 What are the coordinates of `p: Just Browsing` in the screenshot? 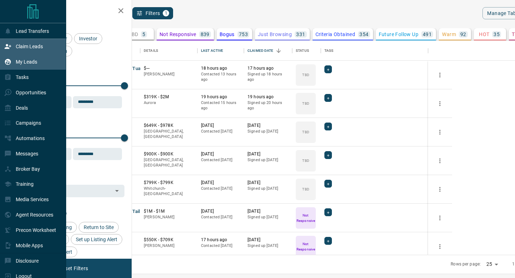 It's located at (275, 34).